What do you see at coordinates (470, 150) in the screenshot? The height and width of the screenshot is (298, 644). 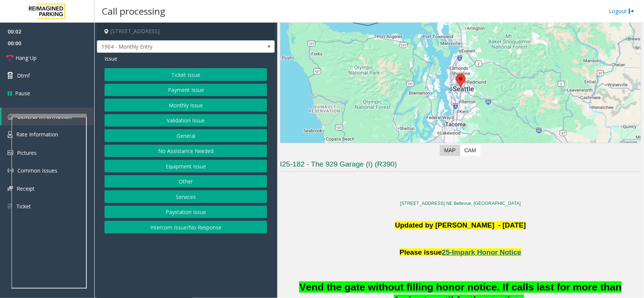 I see `label: CAM` at bounding box center [470, 150].